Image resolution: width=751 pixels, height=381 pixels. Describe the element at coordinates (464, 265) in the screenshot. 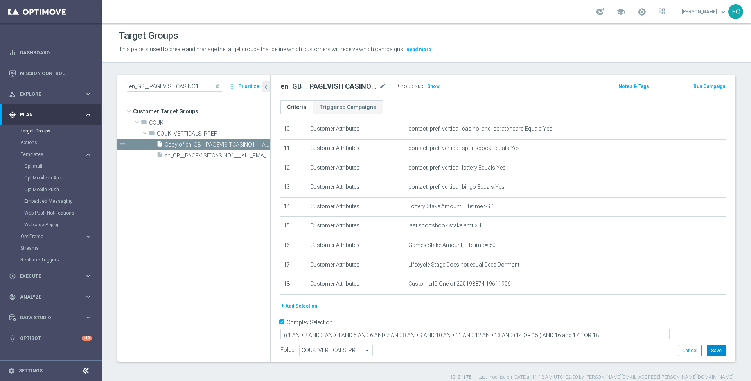

I see `span: Lifecycle Stage Does not equal Deep Dormant` at that location.